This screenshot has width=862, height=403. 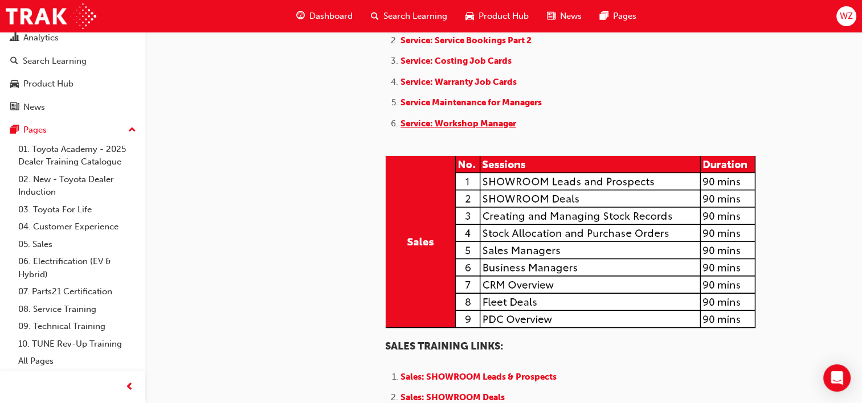 What do you see at coordinates (466, 40) in the screenshot?
I see `a: Service: Service Bookings Part 2` at bounding box center [466, 40].